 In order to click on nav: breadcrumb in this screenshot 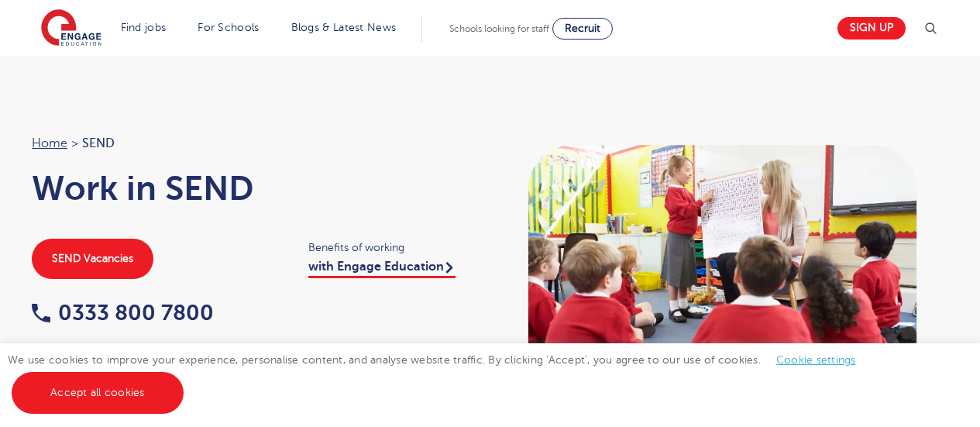, I will do `click(254, 143)`.